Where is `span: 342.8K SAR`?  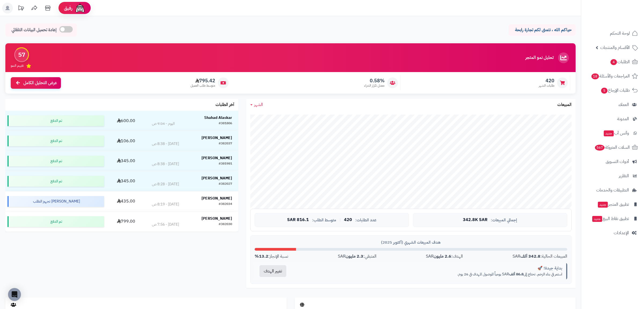 span: 342.8K SAR is located at coordinates (475, 220).